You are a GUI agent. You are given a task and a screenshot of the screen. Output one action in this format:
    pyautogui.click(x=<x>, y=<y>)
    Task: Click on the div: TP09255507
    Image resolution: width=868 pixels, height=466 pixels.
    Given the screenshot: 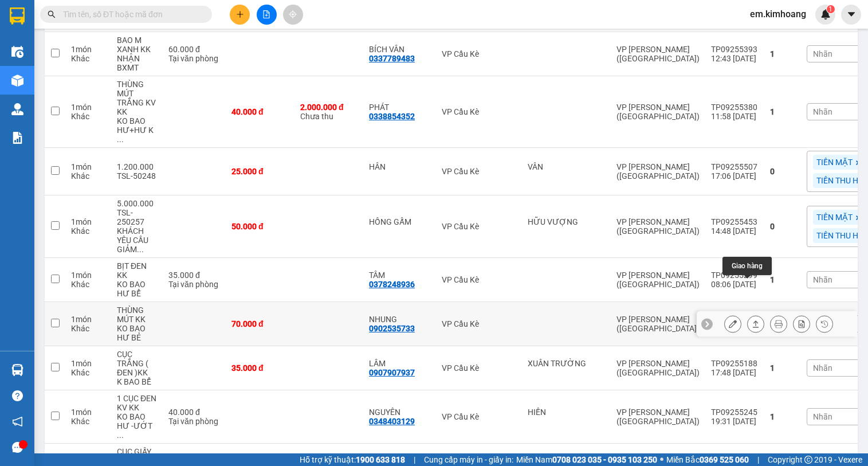 What is the action you would take?
    pyautogui.click(x=735, y=167)
    